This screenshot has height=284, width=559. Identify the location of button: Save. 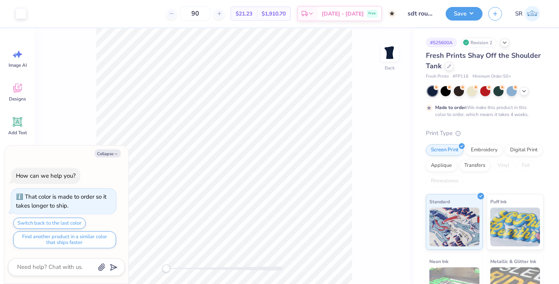
(464, 14).